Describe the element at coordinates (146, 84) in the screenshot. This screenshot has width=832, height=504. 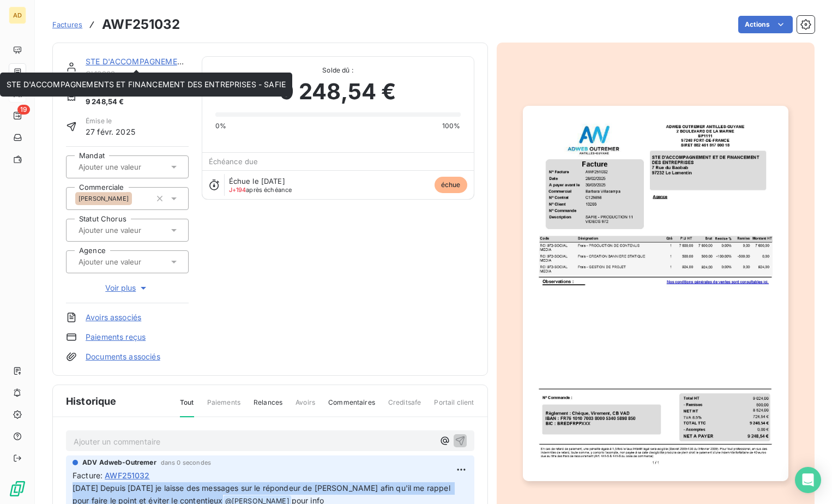
I see `span: STE D'ACCOMPAGNEMENTS ET FINANCEMENT DES ENTREPRISES - SAFIE` at that location.